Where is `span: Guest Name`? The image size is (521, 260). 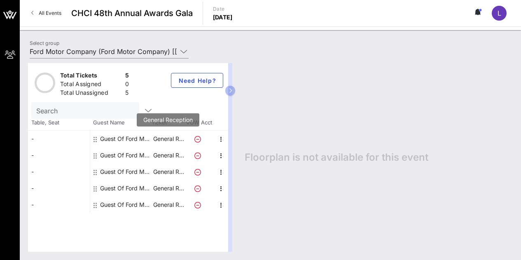
span: Guest Name is located at coordinates (121, 123).